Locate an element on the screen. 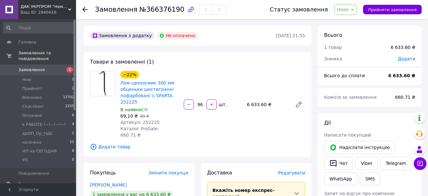  span: Написати покупцеві is located at coordinates (348, 135).